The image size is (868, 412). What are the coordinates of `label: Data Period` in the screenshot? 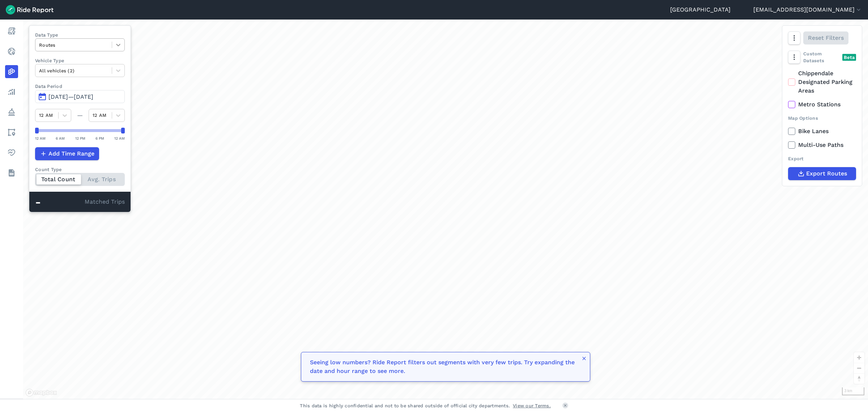 It's located at (80, 86).